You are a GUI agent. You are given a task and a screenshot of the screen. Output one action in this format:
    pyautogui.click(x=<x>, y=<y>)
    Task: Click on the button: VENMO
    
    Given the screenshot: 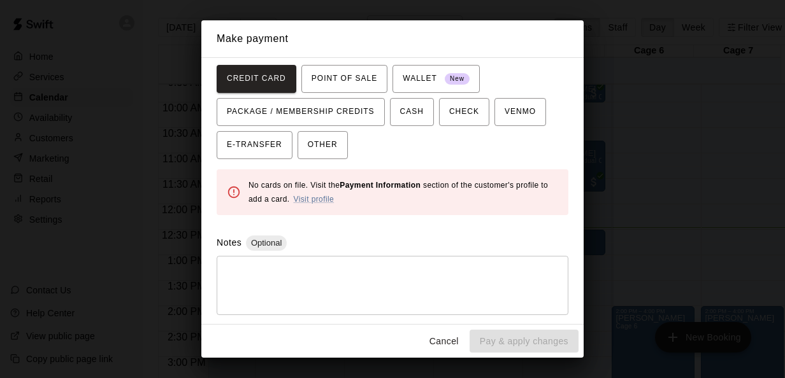 What is the action you would take?
    pyautogui.click(x=520, y=112)
    